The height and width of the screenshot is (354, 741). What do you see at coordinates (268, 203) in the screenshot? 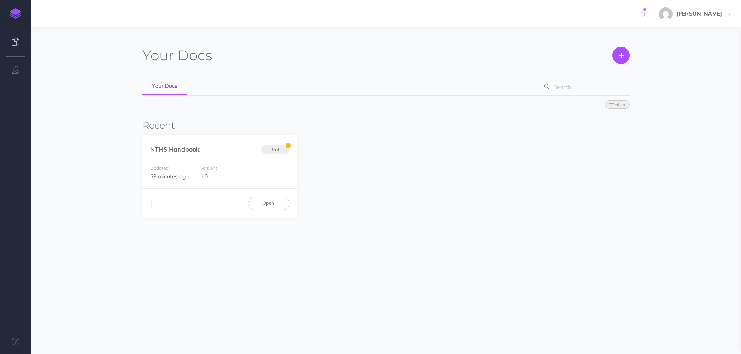
I see `a: Open` at bounding box center [268, 203].